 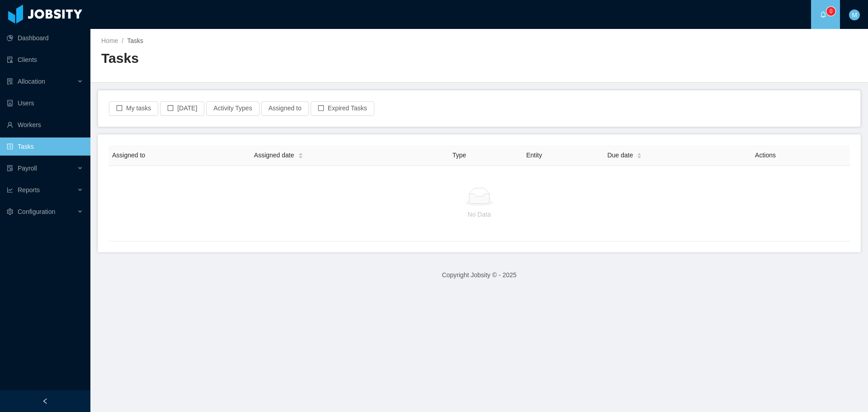 What do you see at coordinates (129, 155) in the screenshot?
I see `span: Assigned to` at bounding box center [129, 155].